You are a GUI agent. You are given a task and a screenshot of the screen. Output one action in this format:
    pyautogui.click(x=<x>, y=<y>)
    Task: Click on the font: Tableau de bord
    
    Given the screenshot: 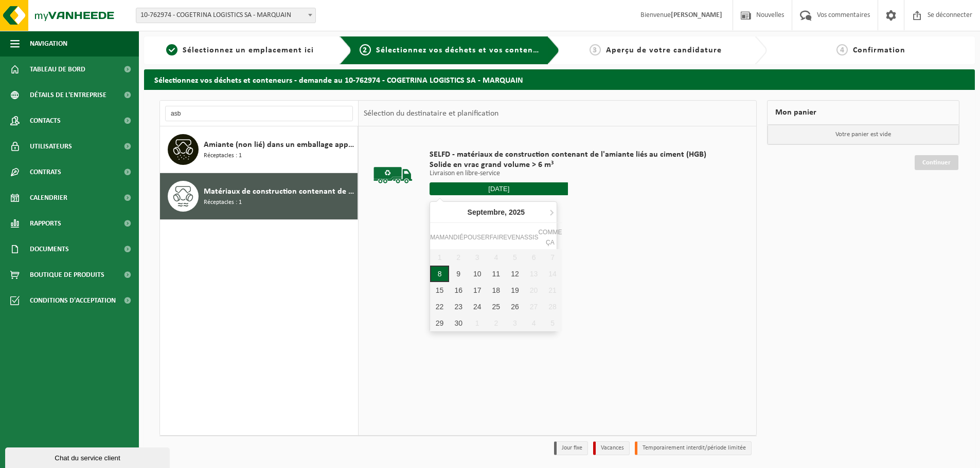 What is the action you would take?
    pyautogui.click(x=57, y=70)
    